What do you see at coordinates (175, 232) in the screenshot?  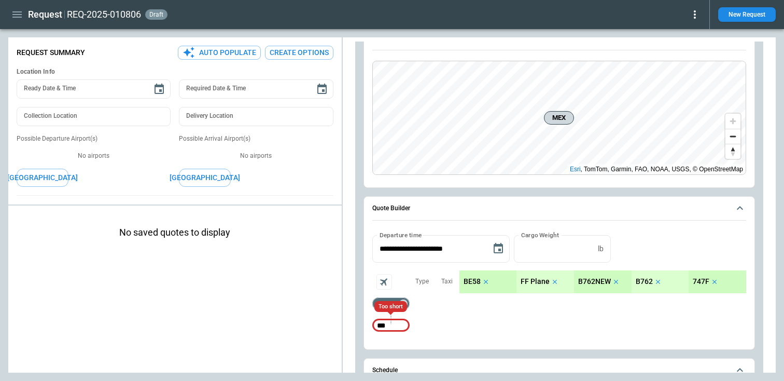 I see `h2: No saved quotes to display` at bounding box center [175, 232].